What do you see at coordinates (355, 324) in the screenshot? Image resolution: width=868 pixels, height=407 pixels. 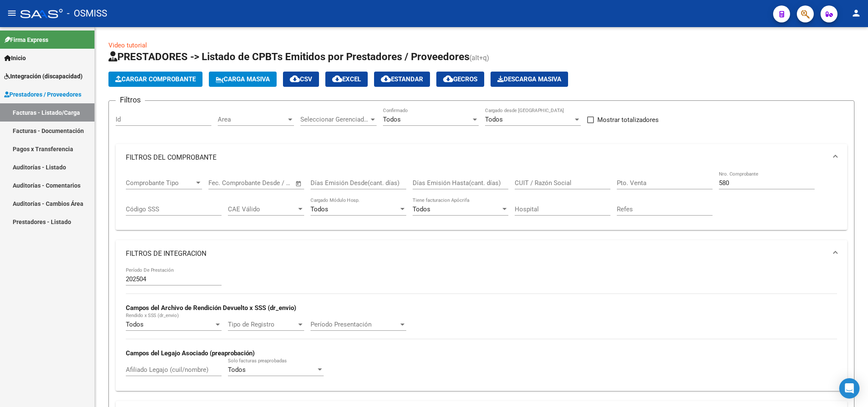 I see `span: Período Presentación` at bounding box center [355, 324].